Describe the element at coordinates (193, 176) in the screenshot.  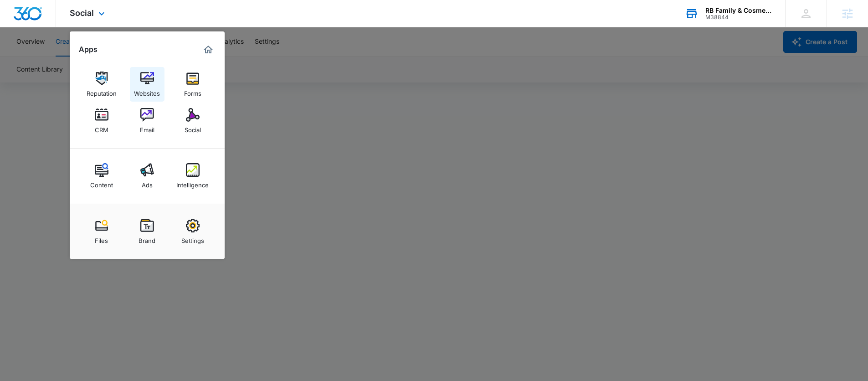
I see `a: Intelligence` at that location.